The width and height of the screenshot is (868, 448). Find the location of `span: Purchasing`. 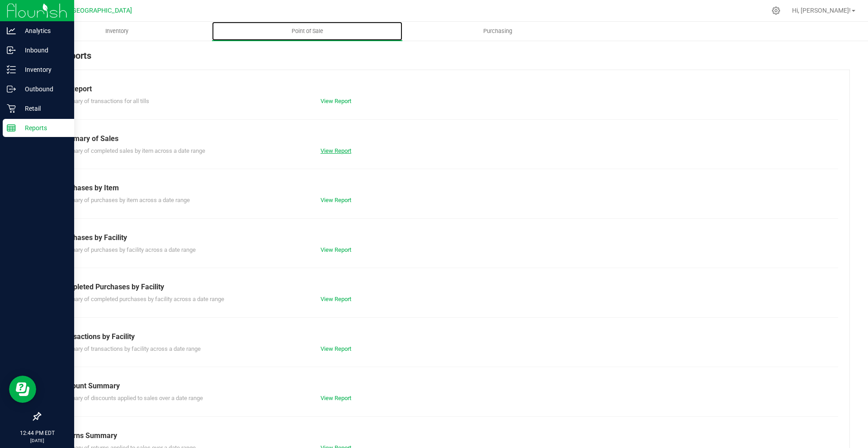

span: Purchasing is located at coordinates (498, 31).